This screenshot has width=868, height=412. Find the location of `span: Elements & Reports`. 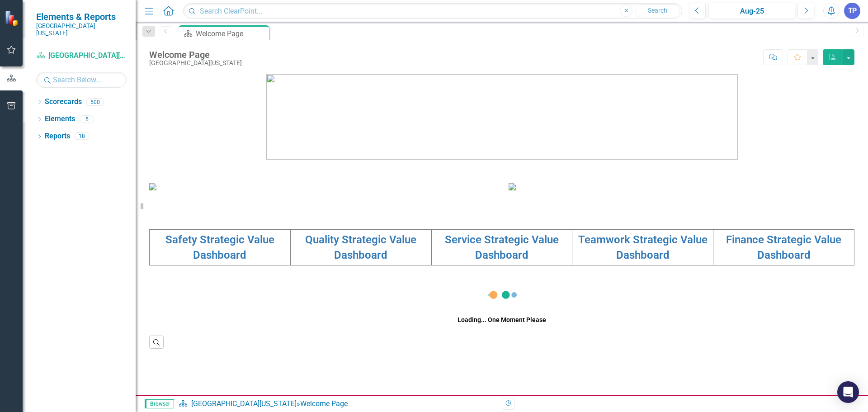

span: Elements & Reports is located at coordinates (81, 16).